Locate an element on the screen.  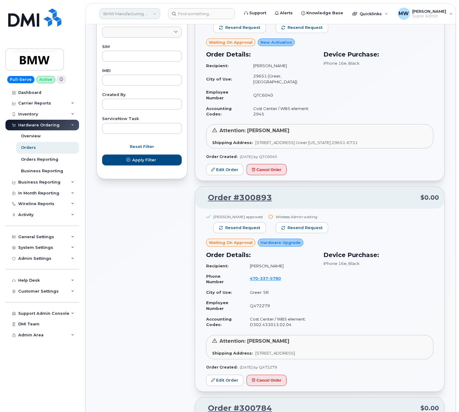
span: Quicklinks is located at coordinates (371, 14).